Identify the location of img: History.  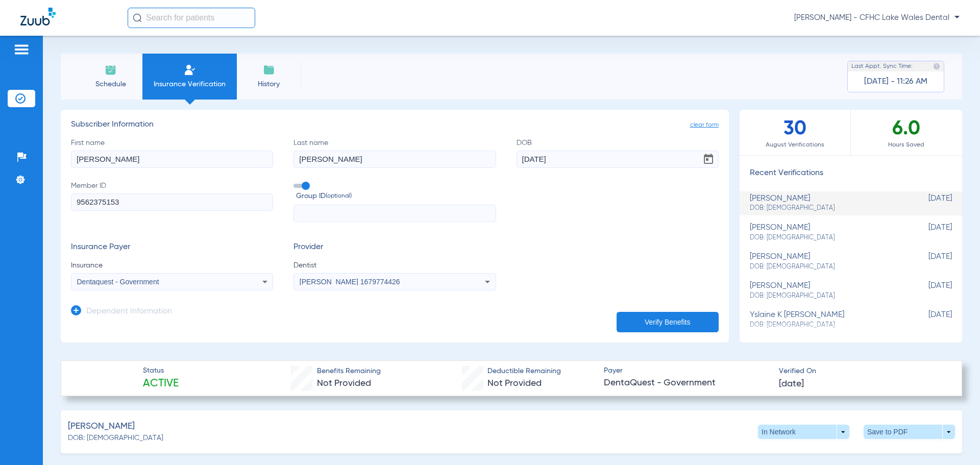
(269, 69).